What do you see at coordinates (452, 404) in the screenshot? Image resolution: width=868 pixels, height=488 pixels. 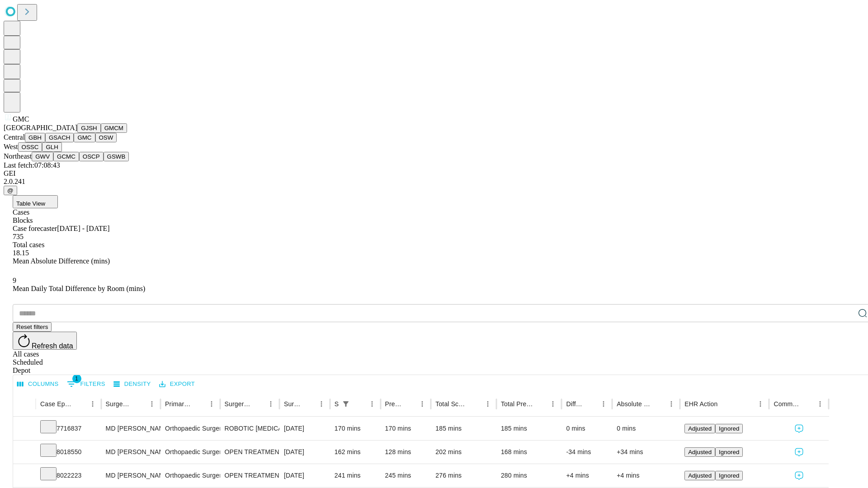 I see `div: Total Scheduled Duration` at bounding box center [452, 404].